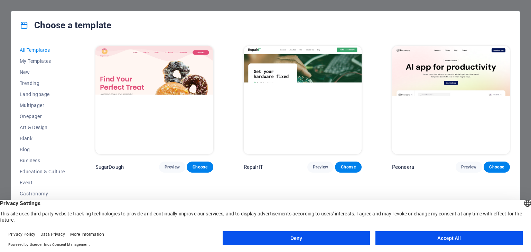 Image resolution: width=531 pixels, height=252 pixels. What do you see at coordinates (403, 167) in the screenshot?
I see `p: Peoneera` at bounding box center [403, 167].